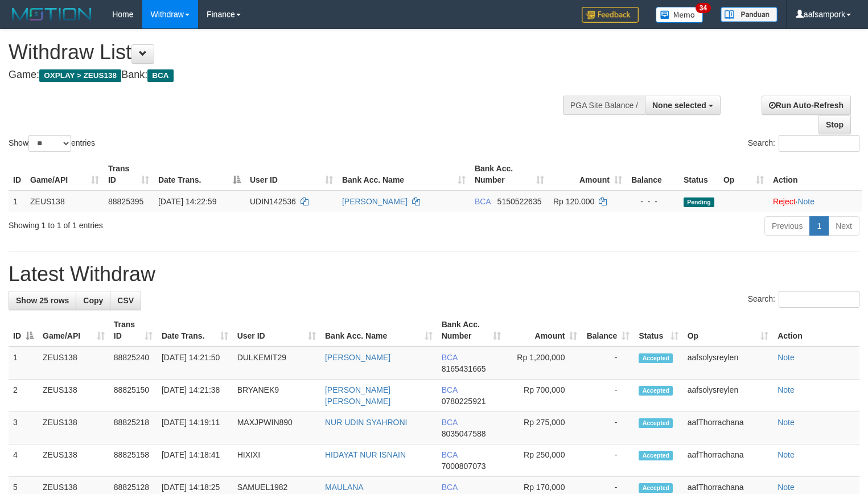 This screenshot has width=868, height=494. Describe the element at coordinates (288, 75) in the screenshot. I see `h4: Game: Bank:` at that location.